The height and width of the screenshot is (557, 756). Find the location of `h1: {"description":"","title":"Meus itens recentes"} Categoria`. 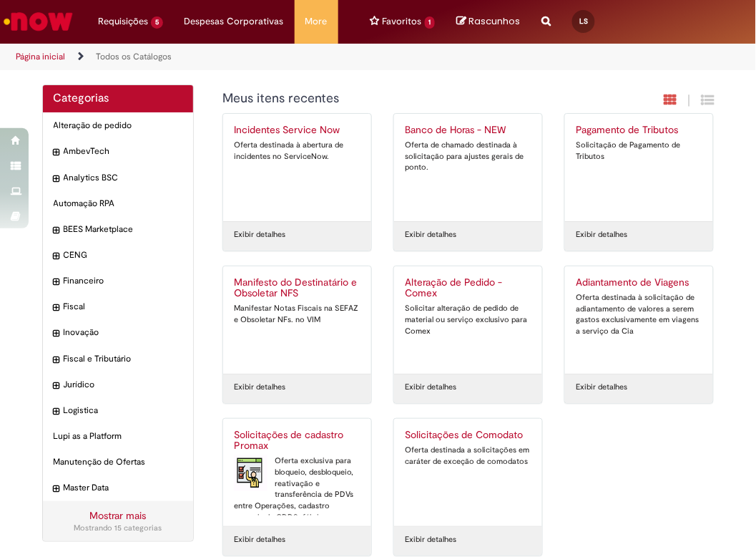

h1: {"description":"","title":"Meus itens recentes"} Categoria is located at coordinates (405, 99).